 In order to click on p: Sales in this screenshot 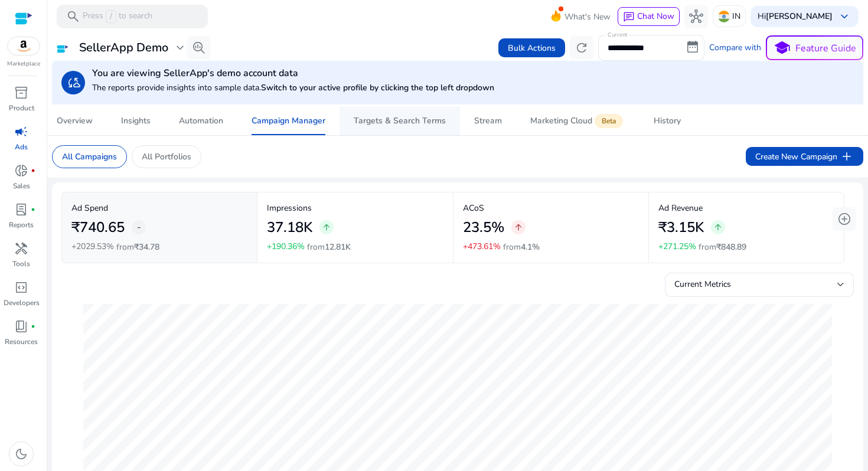, I will do `click(22, 186)`.